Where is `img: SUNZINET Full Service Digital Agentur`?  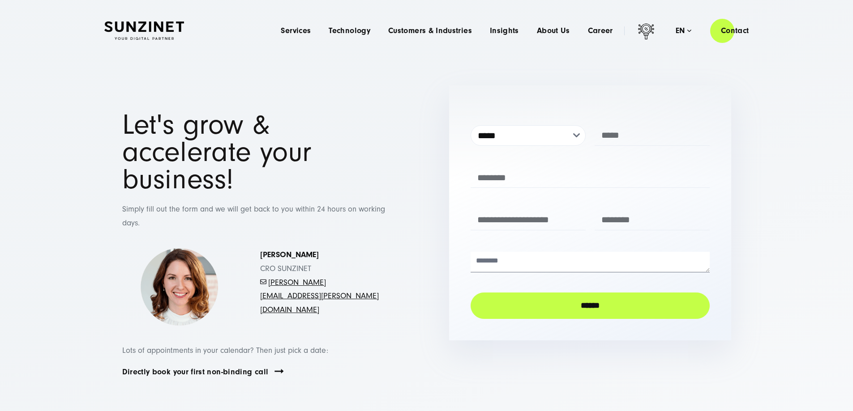 img: SUNZINET Full Service Digital Agentur is located at coordinates (144, 31).